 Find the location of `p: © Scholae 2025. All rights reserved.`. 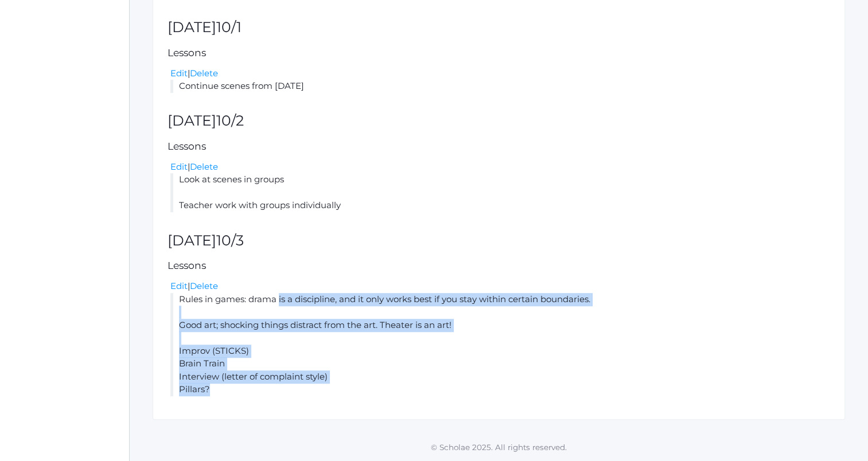

p: © Scholae 2025. All rights reserved. is located at coordinates (499, 447).